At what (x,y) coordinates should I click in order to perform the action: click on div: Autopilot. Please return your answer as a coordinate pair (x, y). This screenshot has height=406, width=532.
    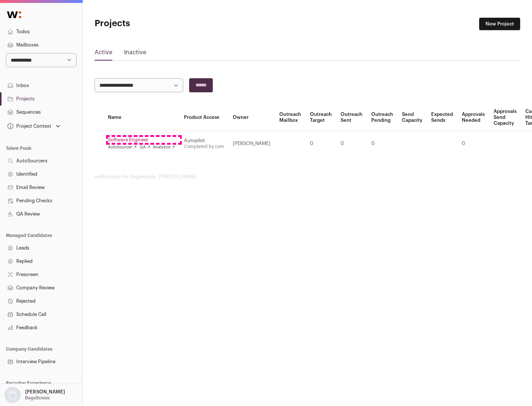
    Looking at the image, I should click on (204, 141).